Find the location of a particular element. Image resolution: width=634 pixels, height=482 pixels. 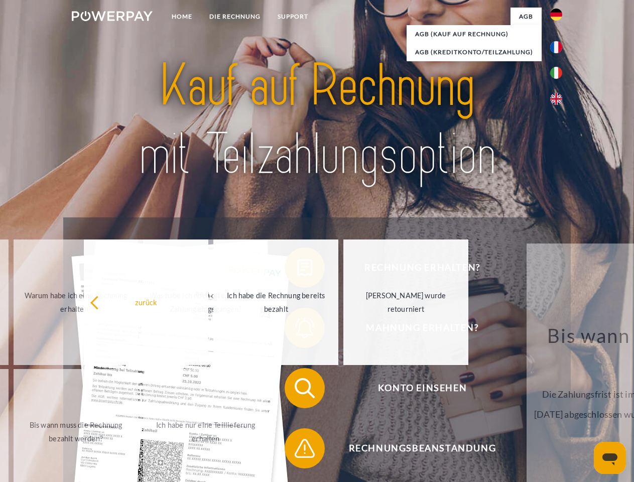

div: Ich habe die Rechnung bereits bezahlt is located at coordinates (276, 302).